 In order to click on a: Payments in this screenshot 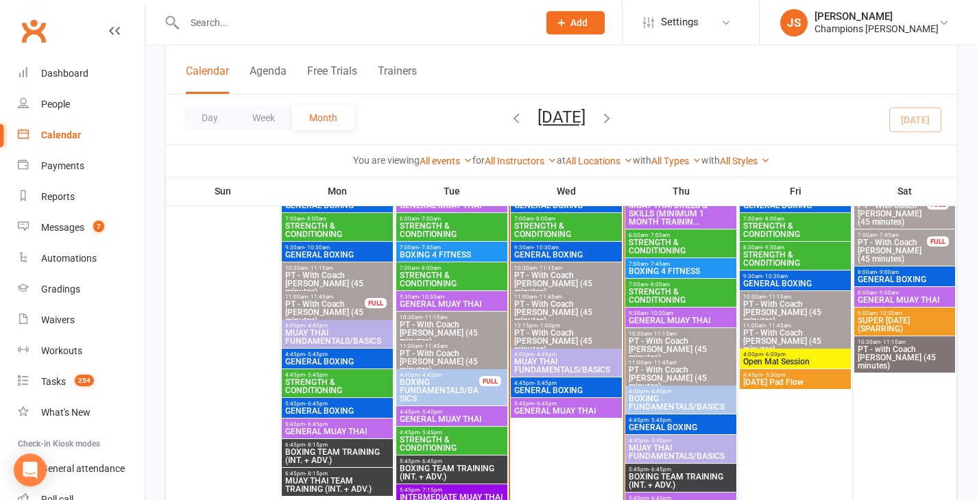, I will do `click(81, 166)`.